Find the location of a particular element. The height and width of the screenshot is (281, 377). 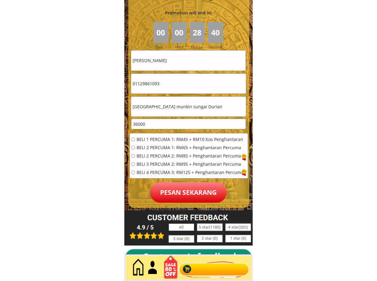

input: Telefon is located at coordinates (188, 84).